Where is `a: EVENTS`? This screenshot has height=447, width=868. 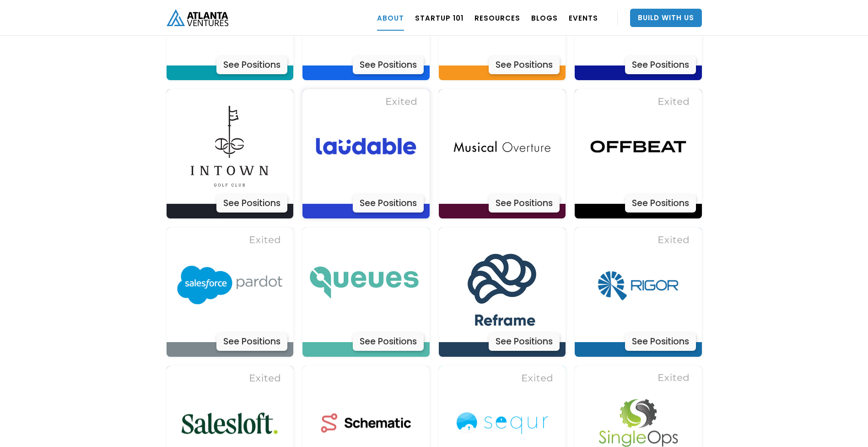
a: EVENTS is located at coordinates (583, 18).